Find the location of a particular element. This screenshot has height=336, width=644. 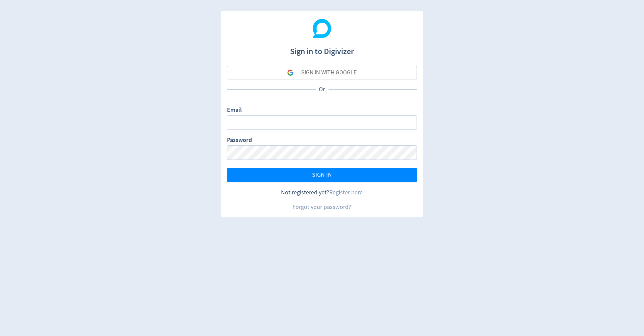

div: Not registered yet? is located at coordinates (322, 192).